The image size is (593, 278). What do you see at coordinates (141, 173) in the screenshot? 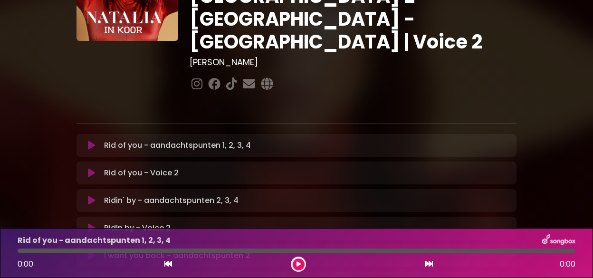
I see `p: Rid of you - Voice 2` at bounding box center [141, 173].